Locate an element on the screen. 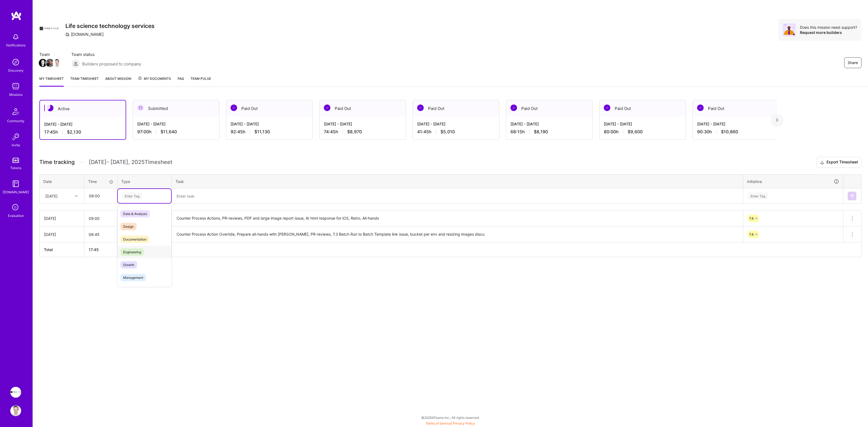  img: bell is located at coordinates (16, 37).